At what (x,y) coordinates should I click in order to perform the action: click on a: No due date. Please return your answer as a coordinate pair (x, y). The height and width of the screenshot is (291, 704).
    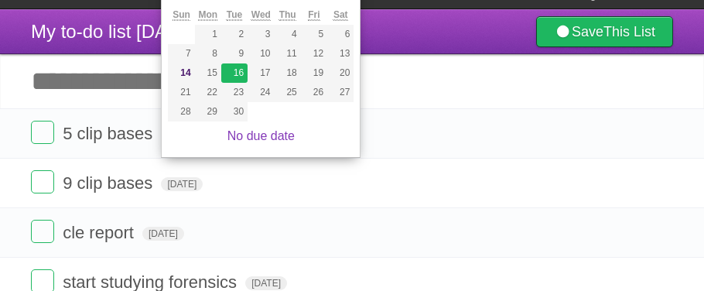
    Looking at the image, I should click on (261, 135).